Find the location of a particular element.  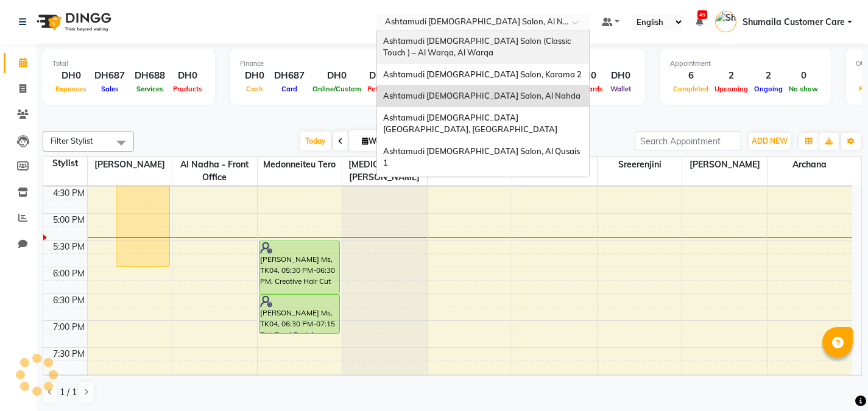

span: Archana is located at coordinates (810, 165).